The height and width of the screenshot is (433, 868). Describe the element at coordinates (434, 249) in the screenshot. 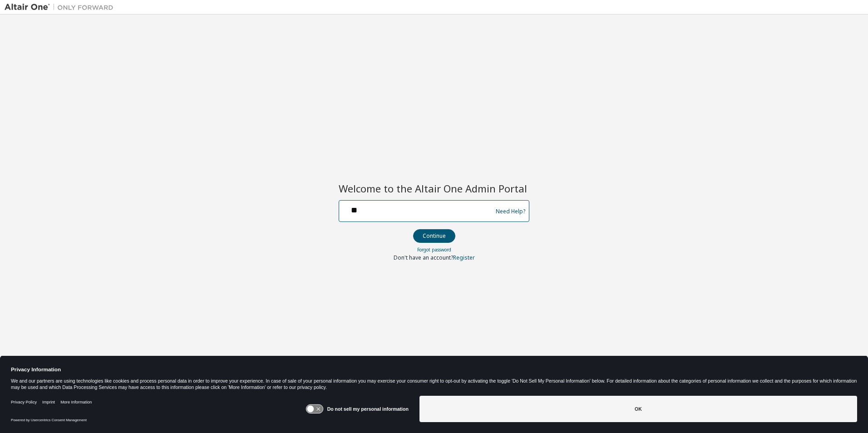

I see `a: Forgot password` at that location.